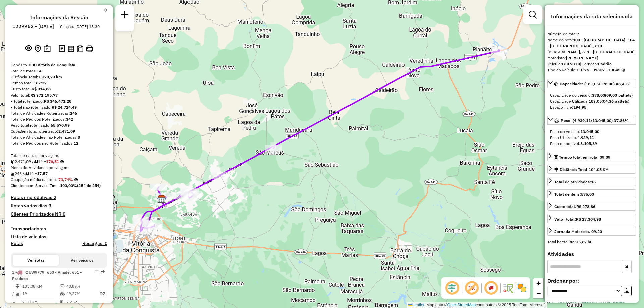 Image resolution: width=644 pixels, height=308 pixels. I want to click on i: Tempo total em rota, so click(61, 302).